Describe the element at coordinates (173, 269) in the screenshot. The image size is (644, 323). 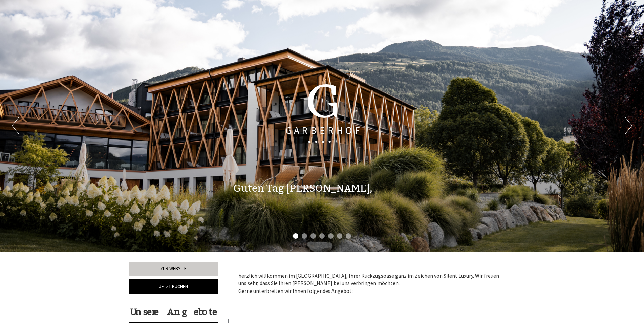
I see `a: Zur Website` at that location.